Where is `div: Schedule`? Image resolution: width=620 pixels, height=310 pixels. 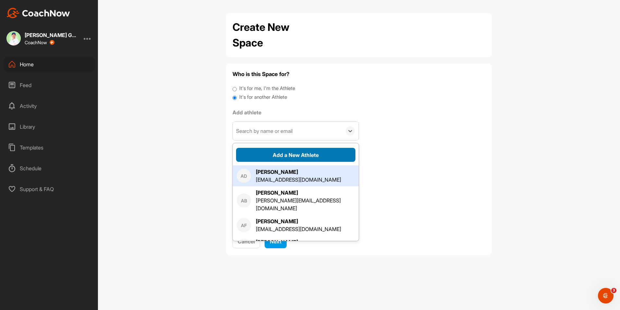
div: Schedule is located at coordinates (49, 168).